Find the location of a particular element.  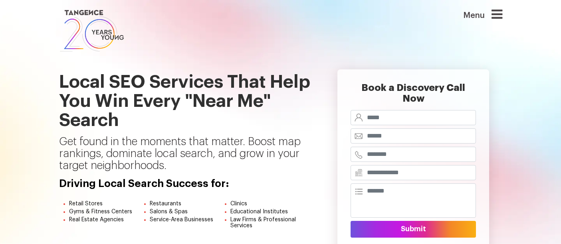

h2: Book a Discovery Call Now is located at coordinates (413, 96).